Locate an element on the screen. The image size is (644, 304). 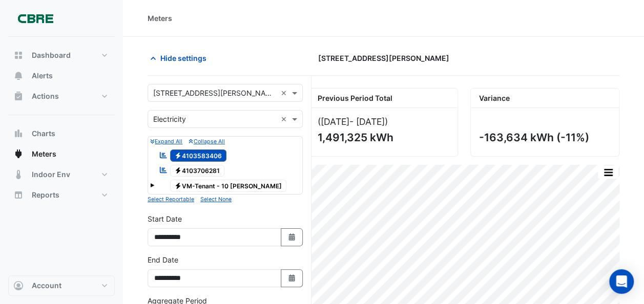
span: 4103706281 is located at coordinates (197, 171).